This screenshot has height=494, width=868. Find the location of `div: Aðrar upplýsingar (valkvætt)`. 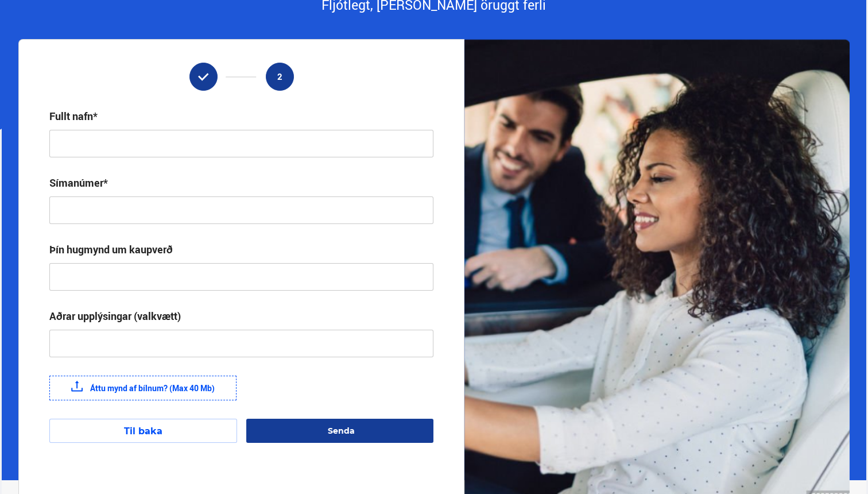

div: Aðrar upplýsingar (valkvætt) is located at coordinates (115, 317).